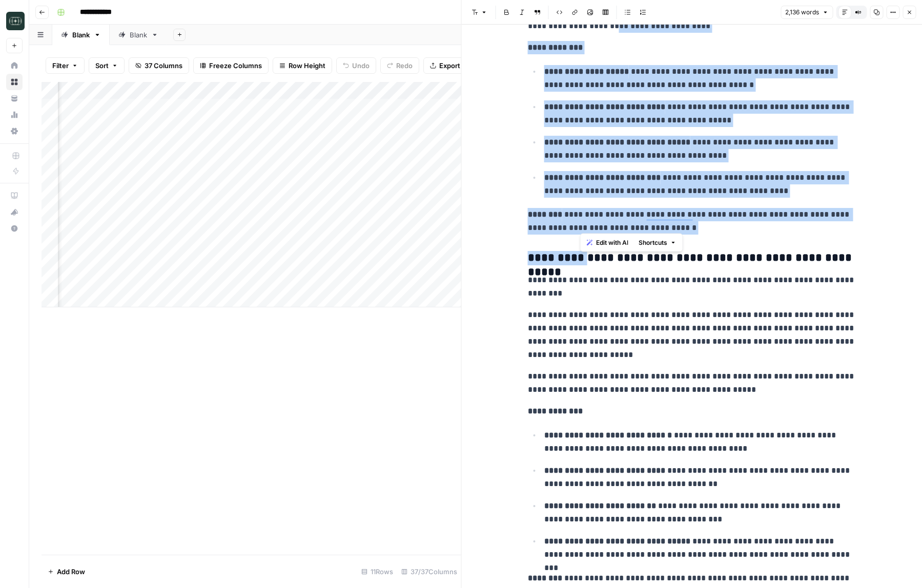  I want to click on button: Workspace: Catalyst, so click(14, 21).